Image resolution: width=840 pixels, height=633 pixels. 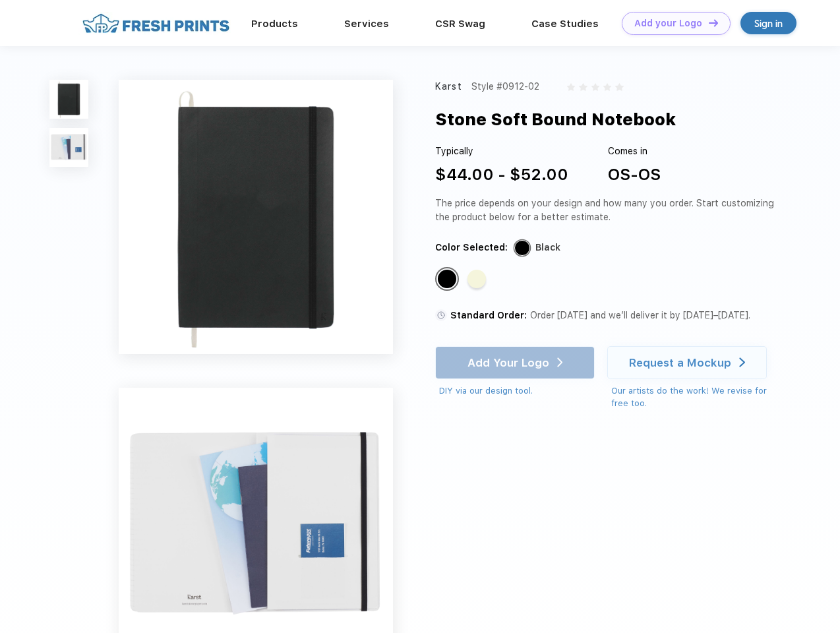 What do you see at coordinates (441, 315) in the screenshot?
I see `img: standard order` at bounding box center [441, 315].